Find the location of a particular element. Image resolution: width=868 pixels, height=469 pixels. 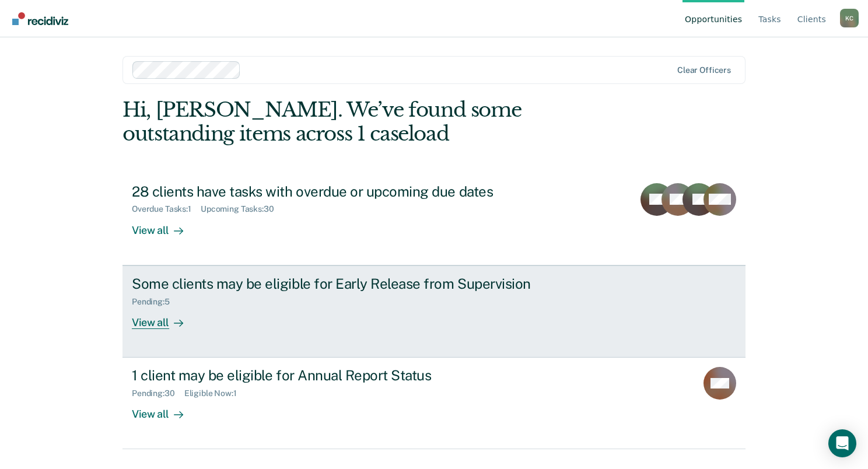

div: 1 client may be eligible for Annual Report Status is located at coordinates (336, 375).